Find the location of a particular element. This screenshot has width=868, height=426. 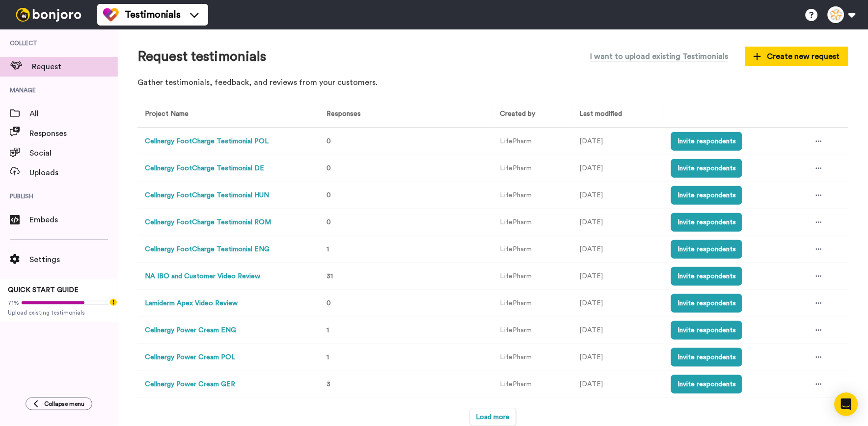

span: Request is located at coordinates (74, 67).